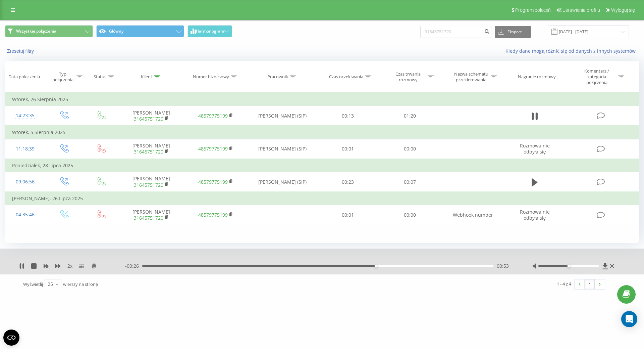 This screenshot has width=644, height=349. Describe the element at coordinates (100, 77) in the screenshot. I see `div: Status` at that location.